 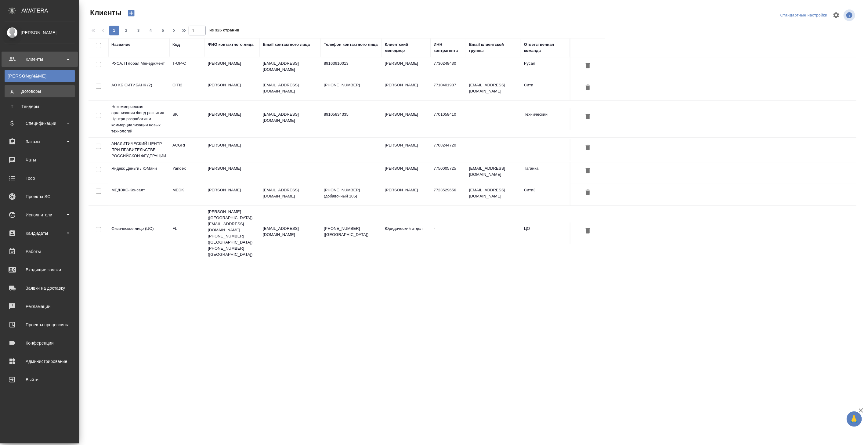 What do you see at coordinates (351, 114) in the screenshot?
I see `p: 89105834335` at bounding box center [351, 114].